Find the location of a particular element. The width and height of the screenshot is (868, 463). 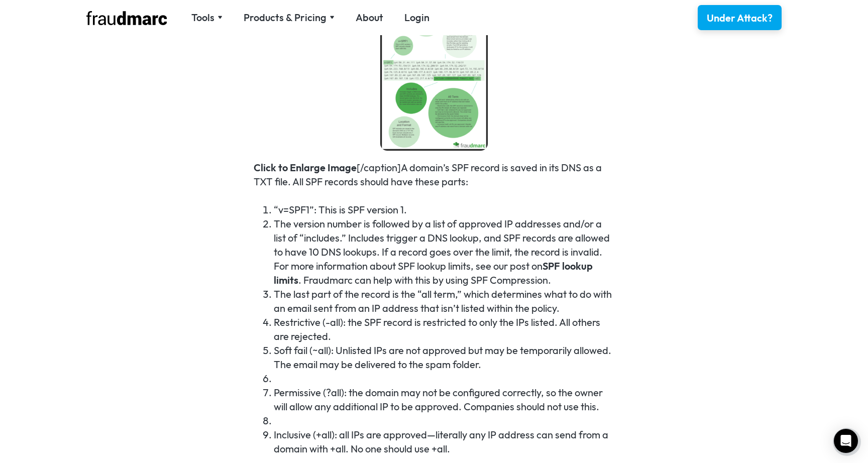

li: Inclusive (+all): all IPs are approved—literally any IP address can send from a domain with +all.... is located at coordinates (444, 442).